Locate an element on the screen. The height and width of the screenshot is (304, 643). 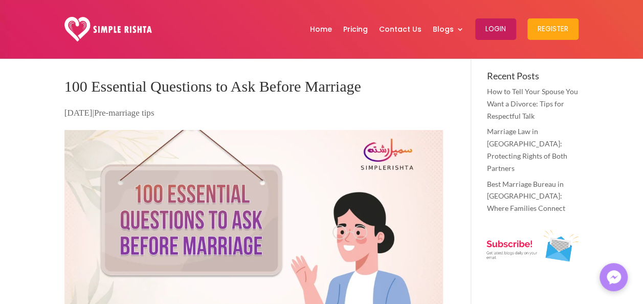
button: Login is located at coordinates (495, 29).